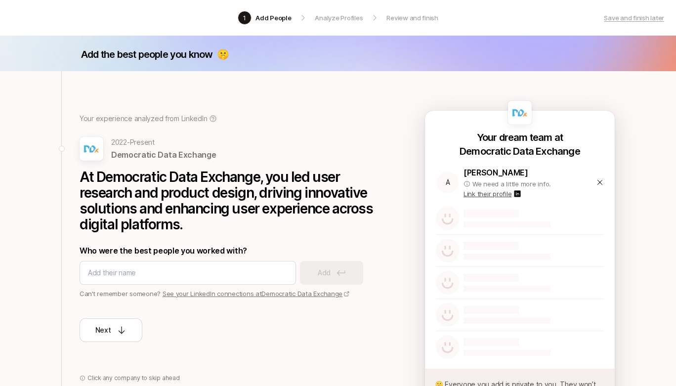 The width and height of the screenshot is (676, 386). What do you see at coordinates (228, 293) in the screenshot?
I see `p: Can’t remember someone?` at bounding box center [228, 293].